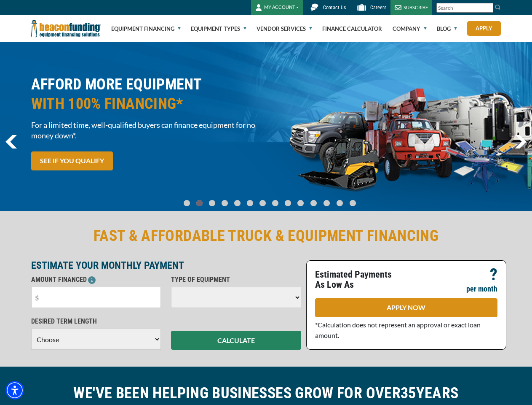  Describe the element at coordinates (301, 203) in the screenshot. I see `a: Go To Slide 9` at that location.